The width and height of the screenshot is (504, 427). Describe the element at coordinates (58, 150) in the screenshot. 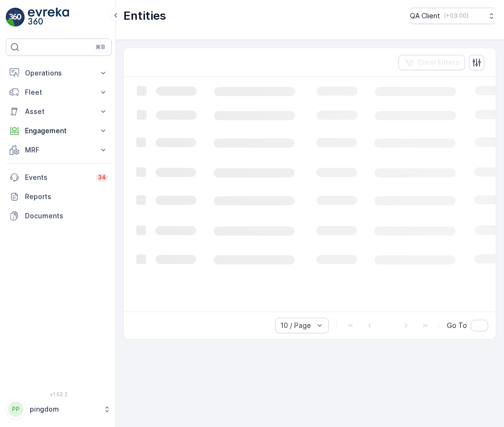

I see `button: MRF` at that location.